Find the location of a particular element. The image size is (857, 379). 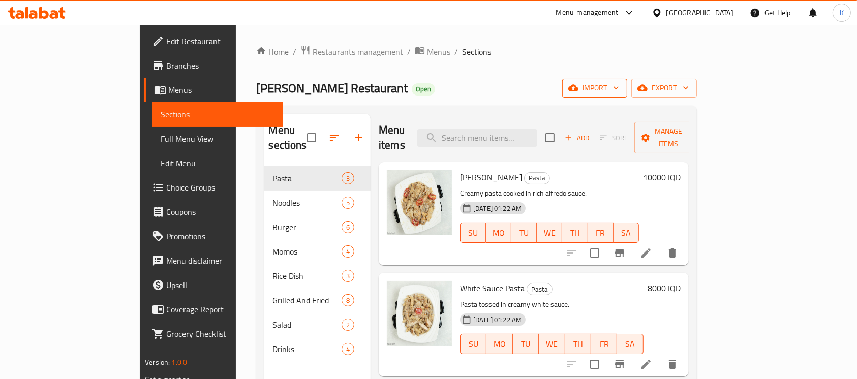

h2: Menu items is located at coordinates (392, 138).